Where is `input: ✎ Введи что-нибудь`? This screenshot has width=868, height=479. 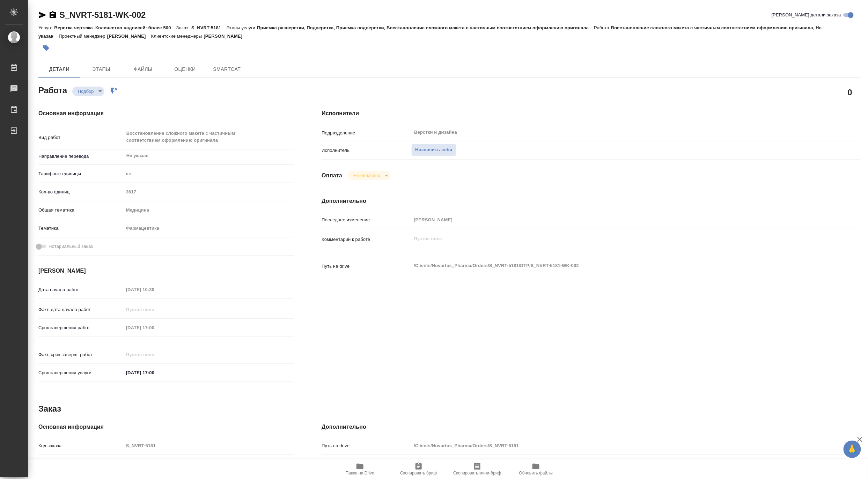 input: ✎ Введи что-нибудь is located at coordinates (154, 372).